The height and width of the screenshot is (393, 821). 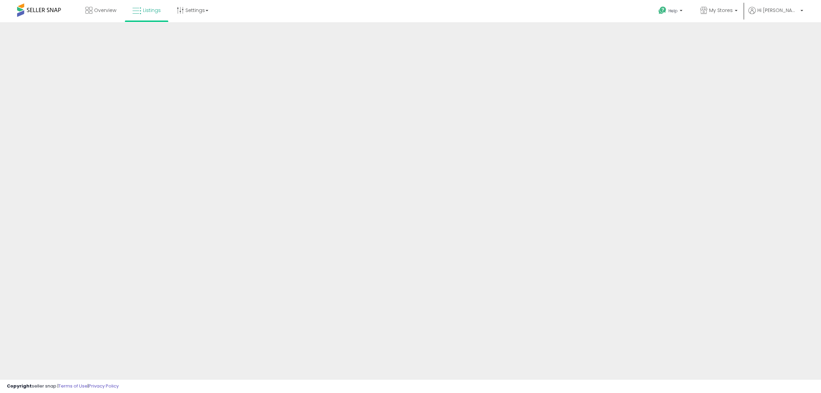 What do you see at coordinates (152, 10) in the screenshot?
I see `span: Listings` at bounding box center [152, 10].